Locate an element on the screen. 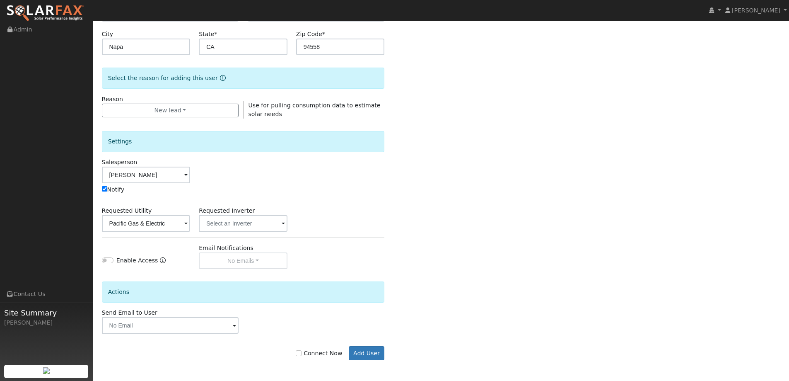 The width and height of the screenshot is (789, 381). label: City is located at coordinates (108, 34).